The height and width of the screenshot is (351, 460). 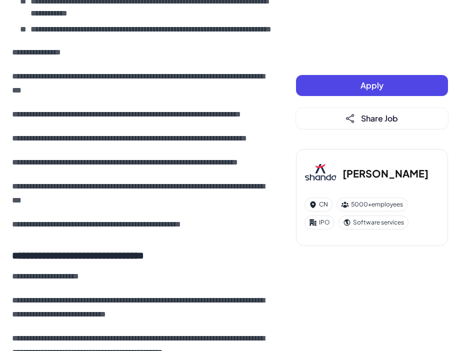 What do you see at coordinates (380, 118) in the screenshot?
I see `span: Share Job` at bounding box center [380, 118].